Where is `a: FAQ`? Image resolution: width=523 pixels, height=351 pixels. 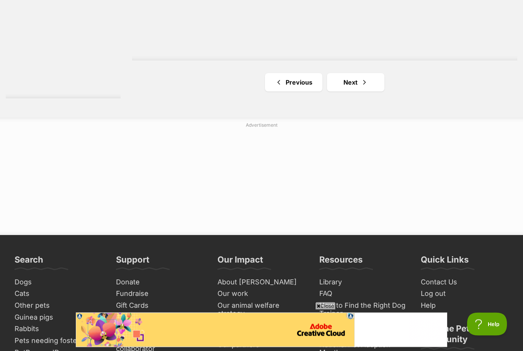
a: FAQ is located at coordinates (363, 294).